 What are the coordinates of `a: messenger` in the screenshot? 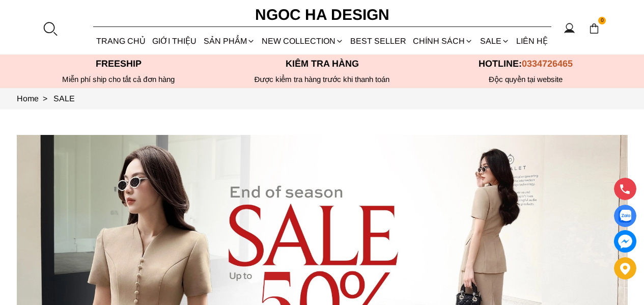 It's located at (625, 242).